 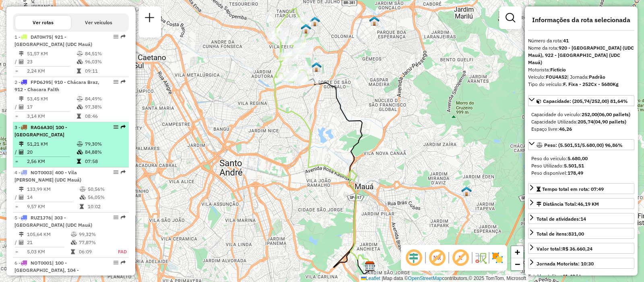 What do you see at coordinates (466, 191) in the screenshot?
I see `img: 609 UDC Light WCL Jardim Zaíra` at bounding box center [466, 191].